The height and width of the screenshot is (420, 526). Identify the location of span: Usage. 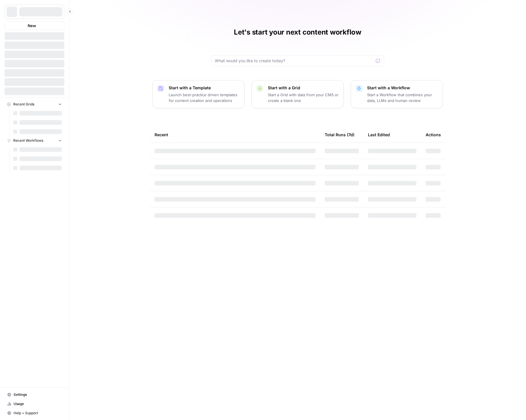
(38, 404).